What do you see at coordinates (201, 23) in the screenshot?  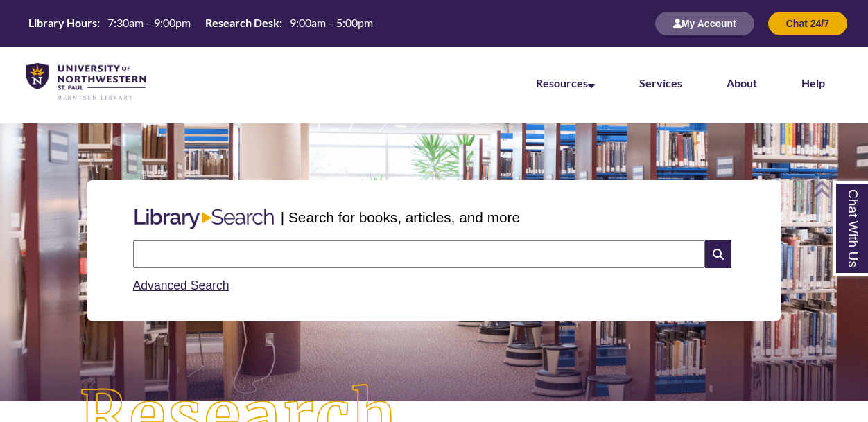 I see `table: Hours Today` at bounding box center [201, 23].